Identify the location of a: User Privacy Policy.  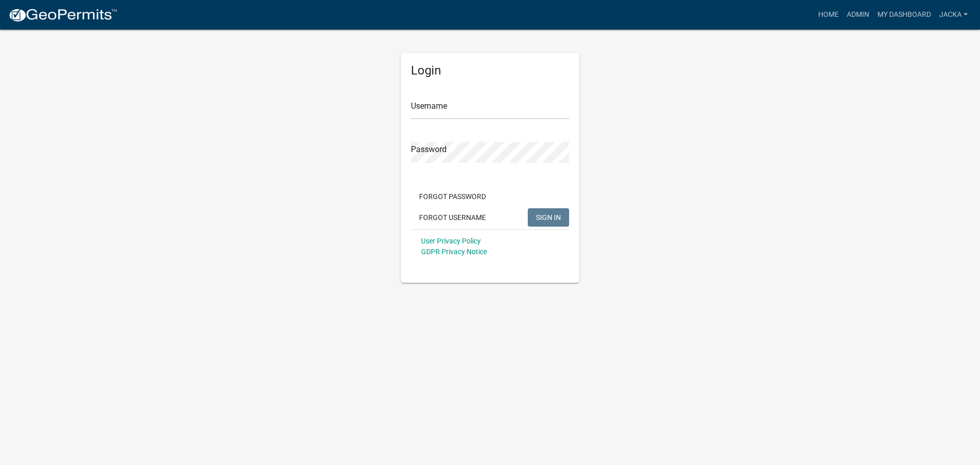
(451, 241).